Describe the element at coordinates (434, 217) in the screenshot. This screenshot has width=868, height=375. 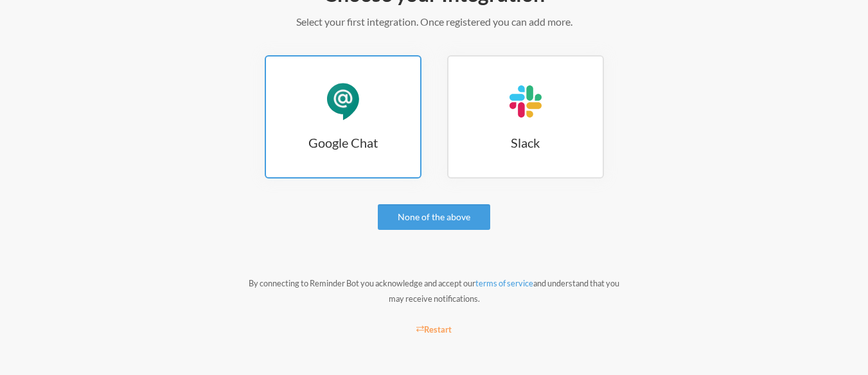
I see `a: None of the above` at that location.